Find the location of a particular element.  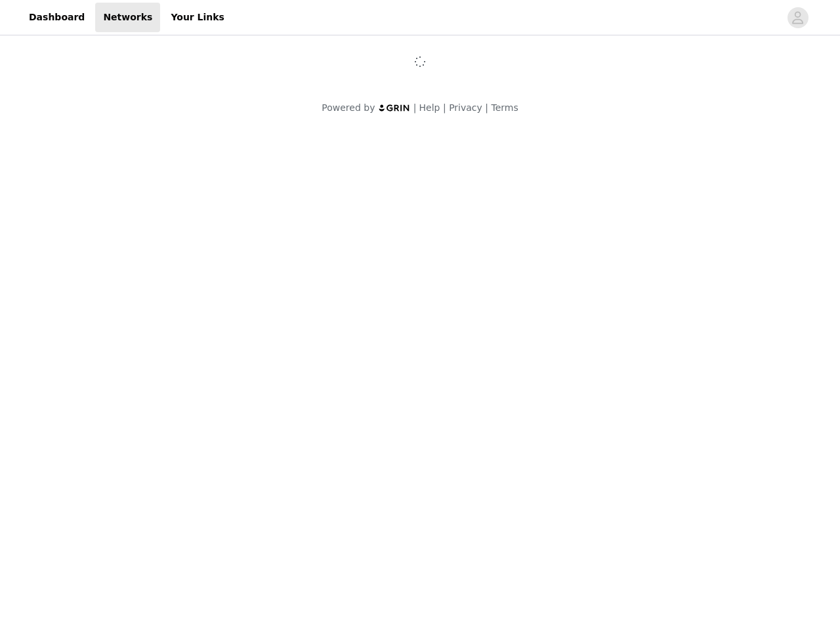

a: Networks is located at coordinates (127, 17).